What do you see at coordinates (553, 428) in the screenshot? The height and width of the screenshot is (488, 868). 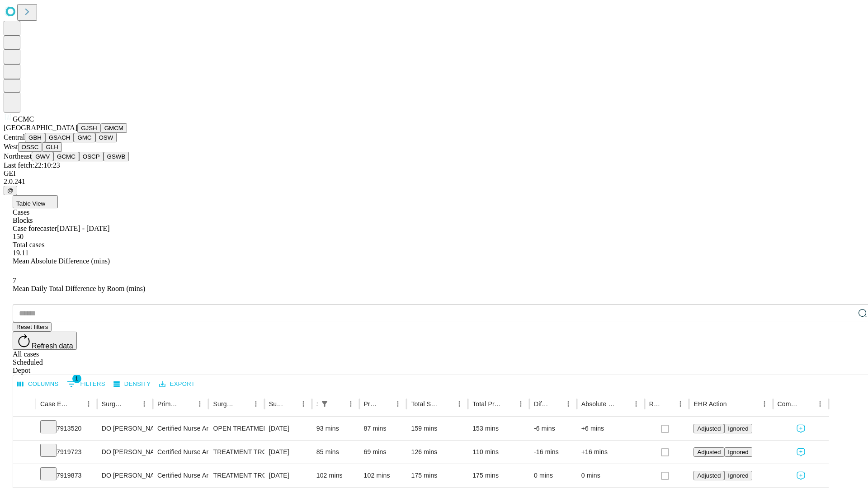 I see `div: -6 mins` at bounding box center [553, 428].